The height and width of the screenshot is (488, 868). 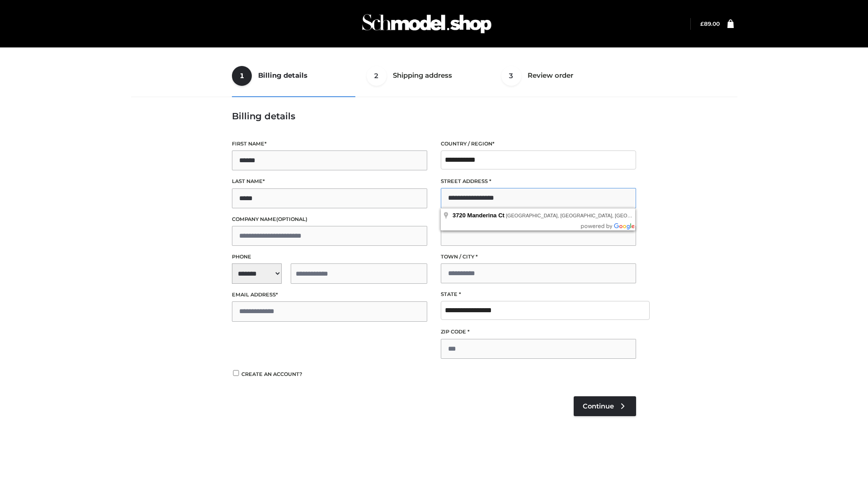 I want to click on img: Schmodel Admin 964, so click(x=427, y=24).